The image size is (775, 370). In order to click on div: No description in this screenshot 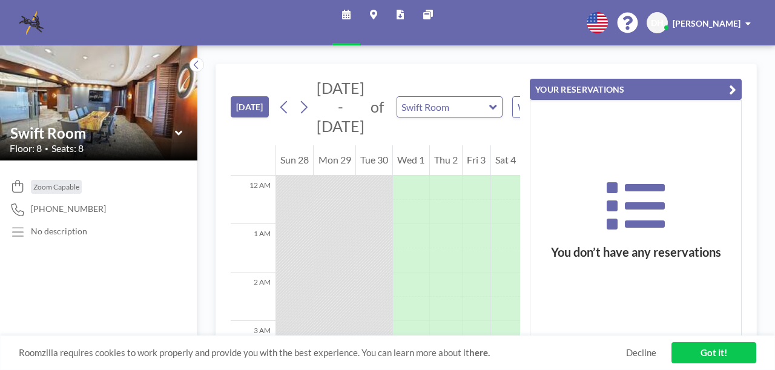, I will do `click(59, 231)`.